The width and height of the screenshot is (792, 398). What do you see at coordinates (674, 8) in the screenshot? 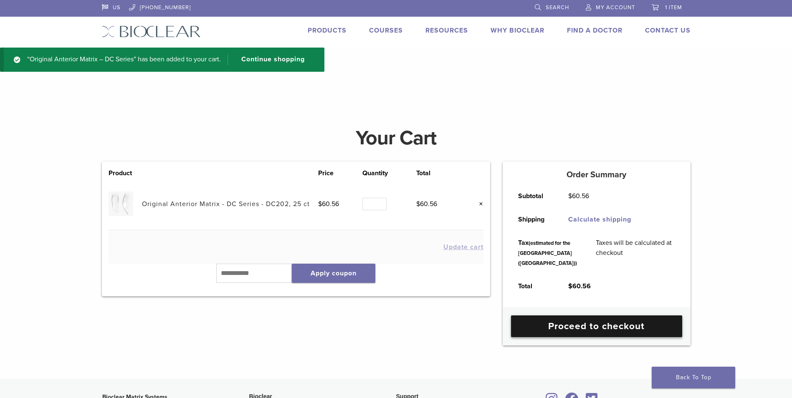
I see `span: 1 item` at bounding box center [674, 8].